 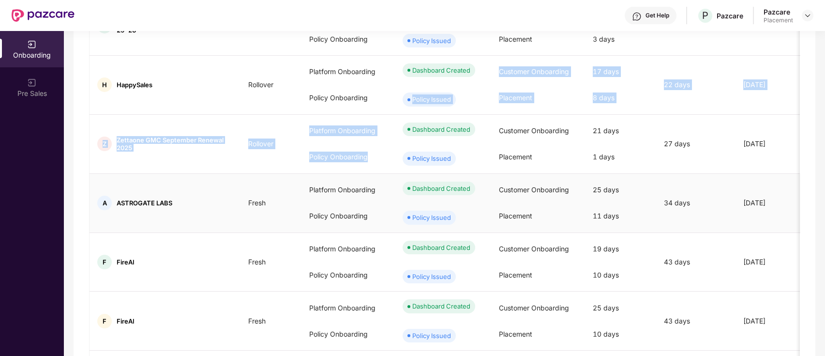 I want to click on span: P, so click(x=705, y=15).